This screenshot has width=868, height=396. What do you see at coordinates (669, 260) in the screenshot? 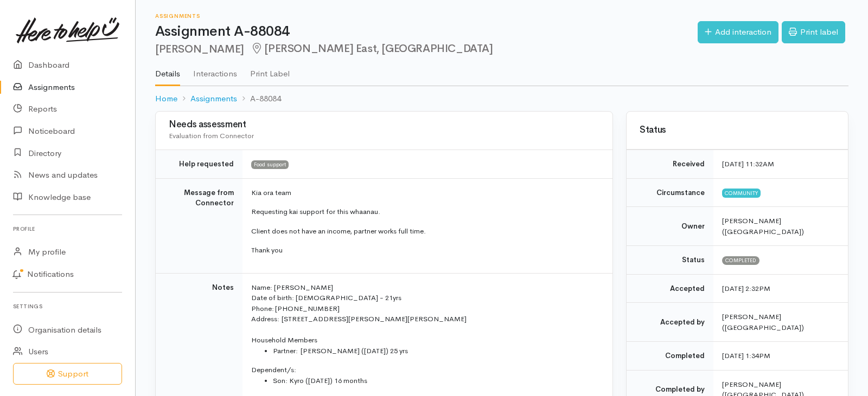
I see `td: Status` at bounding box center [669, 260].